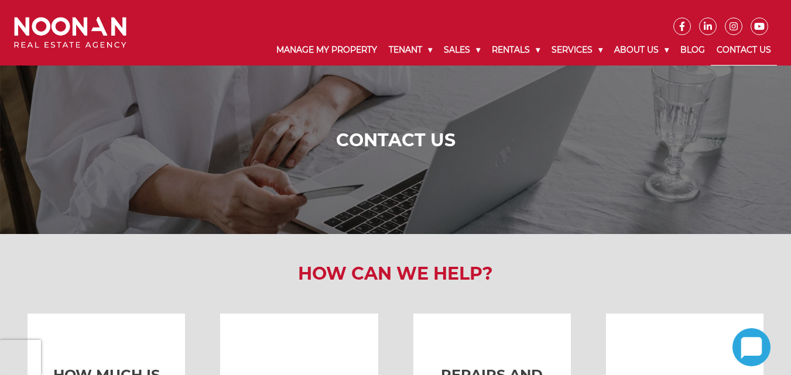 Image resolution: width=791 pixels, height=375 pixels. Describe the element at coordinates (641, 50) in the screenshot. I see `a: About Us` at that location.